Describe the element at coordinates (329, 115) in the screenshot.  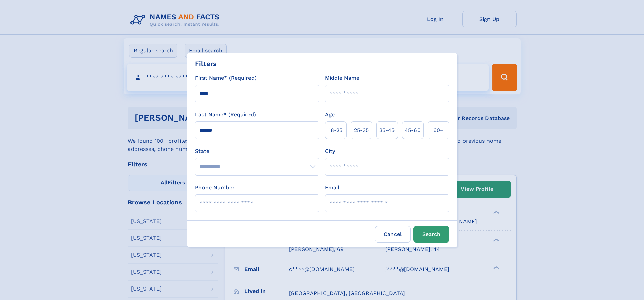
I see `label: Age` at that location.